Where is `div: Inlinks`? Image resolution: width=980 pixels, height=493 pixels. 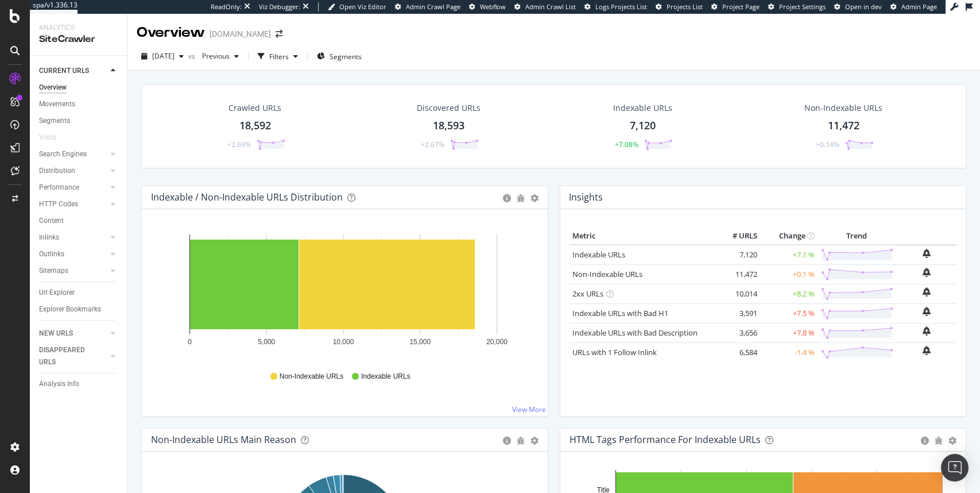 div: Inlinks is located at coordinates (49, 237).